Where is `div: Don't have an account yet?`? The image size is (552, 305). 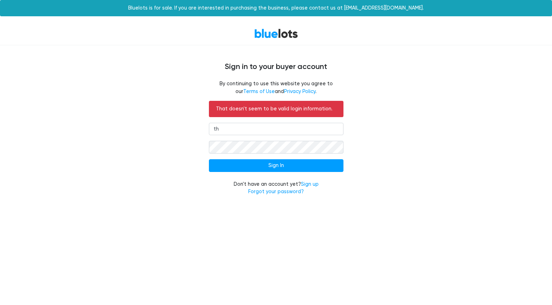
div: Don't have an account yet? is located at coordinates (276, 188).